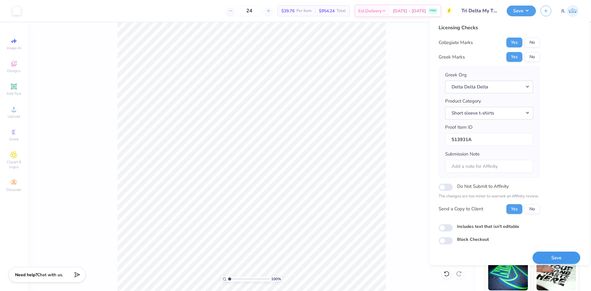 This screenshot has width=591, height=291. Describe the element at coordinates (304, 11) in the screenshot. I see `span: Per Item` at that location.